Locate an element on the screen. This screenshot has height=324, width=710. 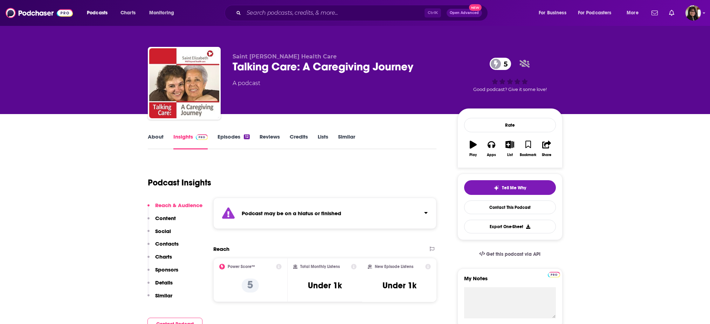
span: New is located at coordinates (475, 7).